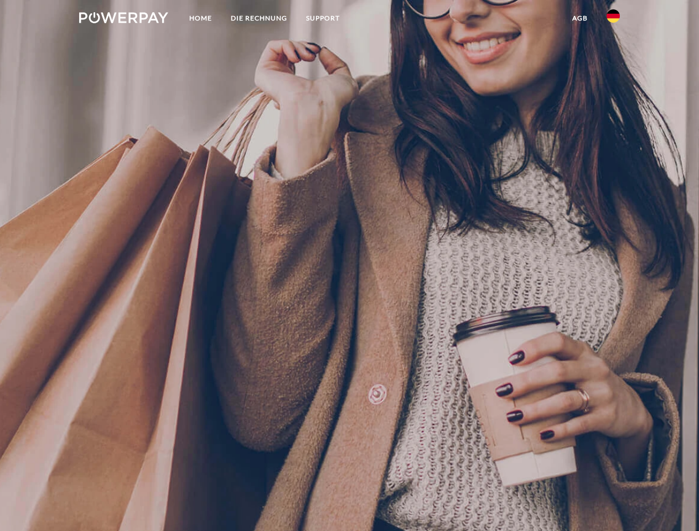 The height and width of the screenshot is (531, 699). I want to click on img: de, so click(613, 16).